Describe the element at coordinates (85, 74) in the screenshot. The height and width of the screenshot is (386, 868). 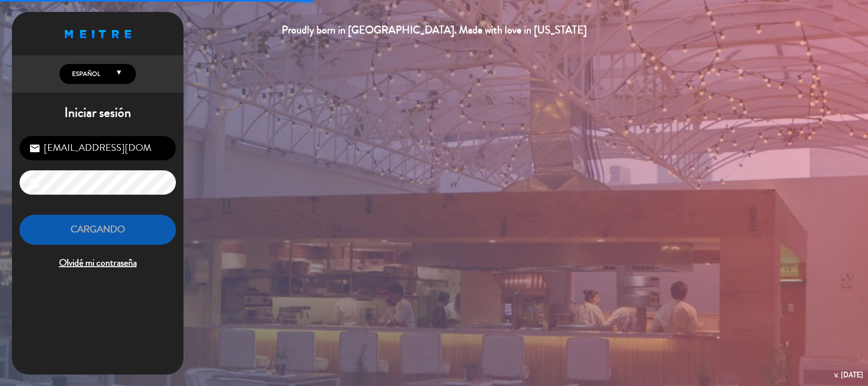
I see `span: Español` at that location.